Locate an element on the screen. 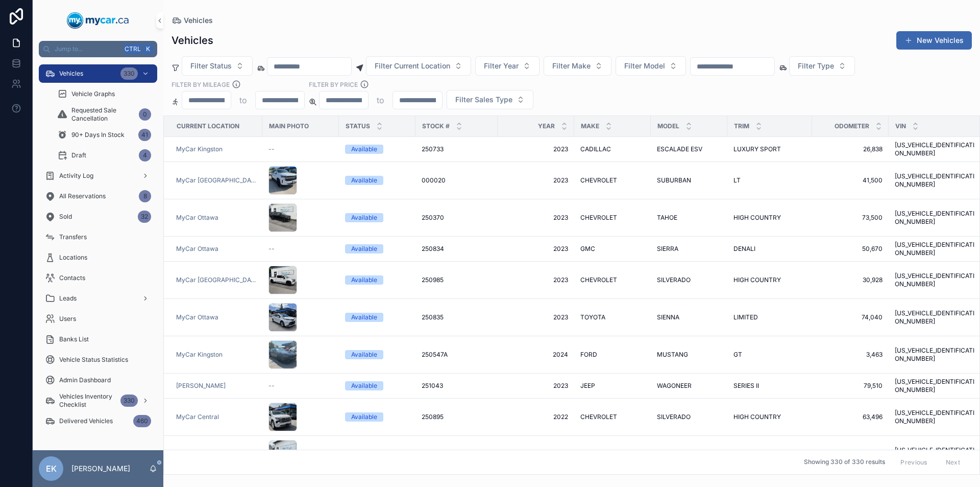 The width and height of the screenshot is (980, 487). span: 41,500 is located at coordinates (850, 180).